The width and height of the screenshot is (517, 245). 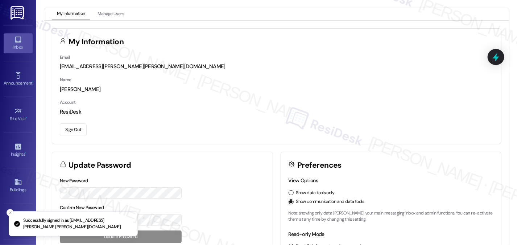 What do you see at coordinates (100, 165) in the screenshot?
I see `h3: Update Password` at bounding box center [100, 165].